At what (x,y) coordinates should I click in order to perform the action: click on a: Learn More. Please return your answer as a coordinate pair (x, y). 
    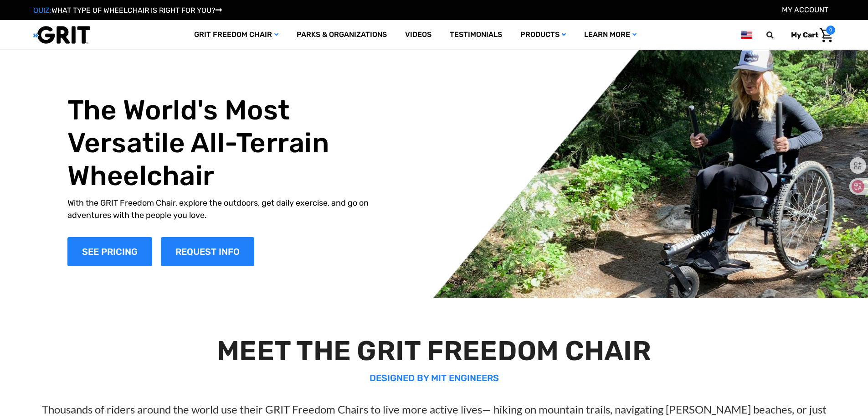
    Looking at the image, I should click on (610, 34).